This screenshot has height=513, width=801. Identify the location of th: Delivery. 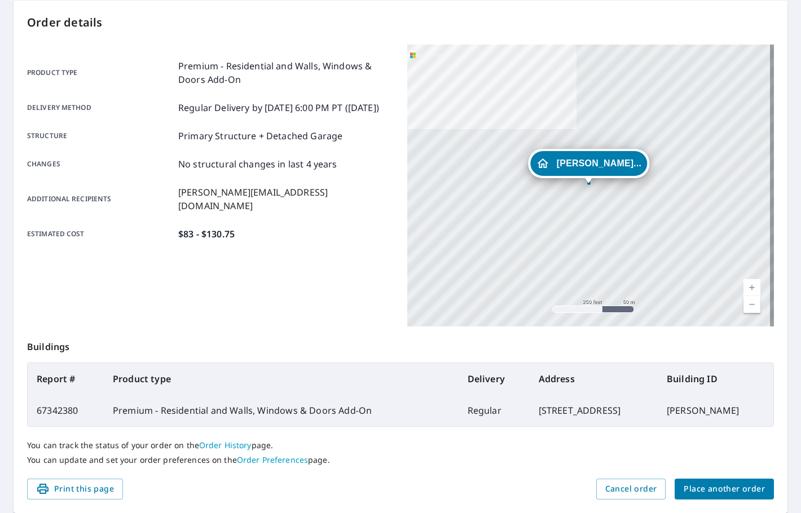
(494, 379).